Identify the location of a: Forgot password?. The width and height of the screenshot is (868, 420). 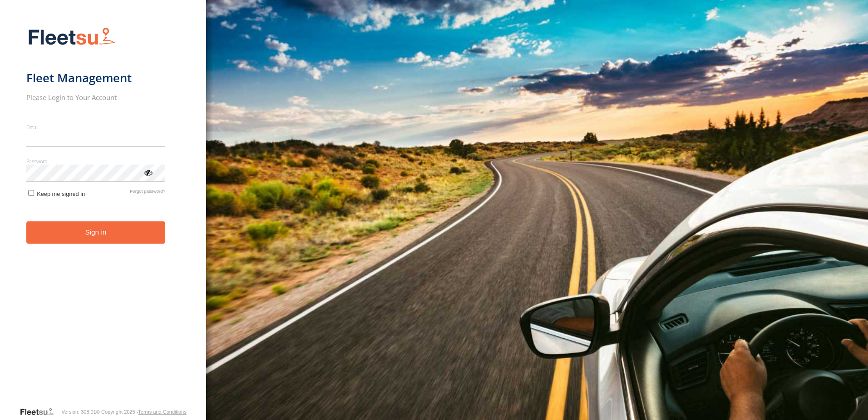
(147, 193).